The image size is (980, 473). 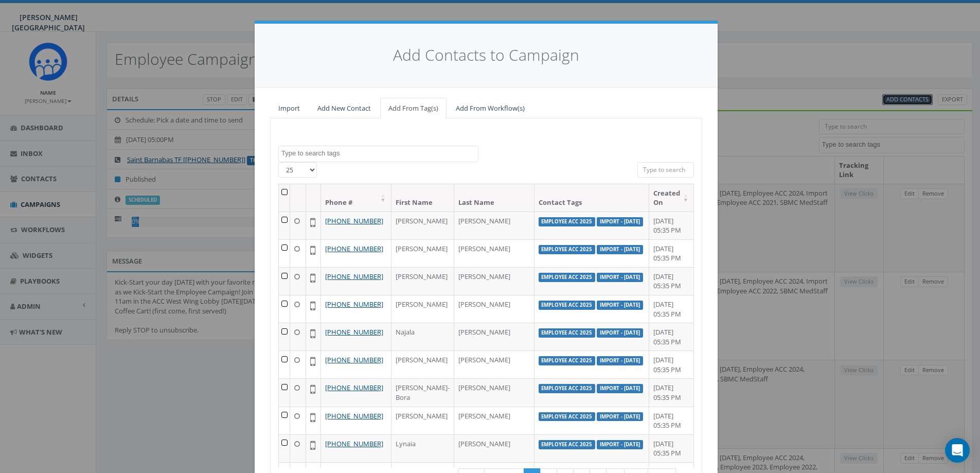 I want to click on td: Najala, so click(x=423, y=337).